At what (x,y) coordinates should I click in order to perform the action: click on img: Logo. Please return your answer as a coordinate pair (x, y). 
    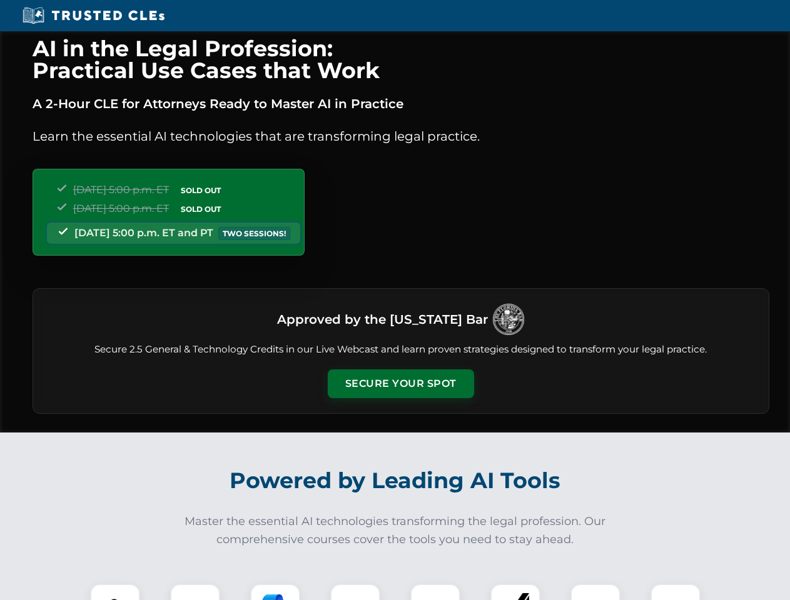
    Looking at the image, I should click on (508, 320).